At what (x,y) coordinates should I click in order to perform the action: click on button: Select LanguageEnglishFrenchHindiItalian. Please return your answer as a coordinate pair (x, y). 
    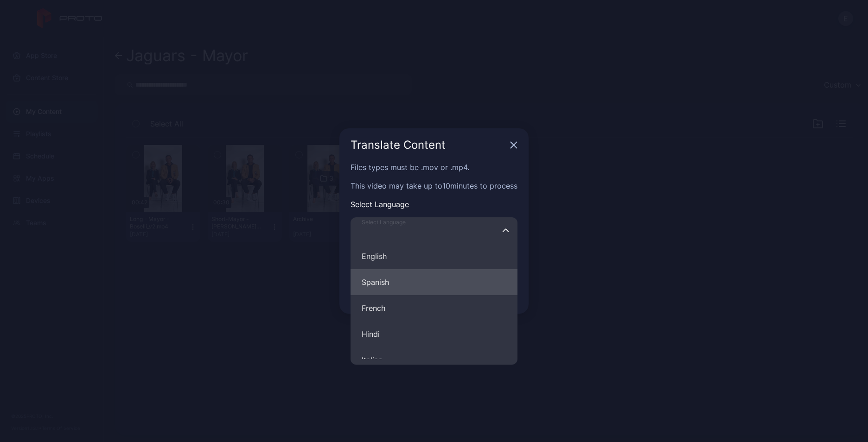
    Looking at the image, I should click on (434, 282).